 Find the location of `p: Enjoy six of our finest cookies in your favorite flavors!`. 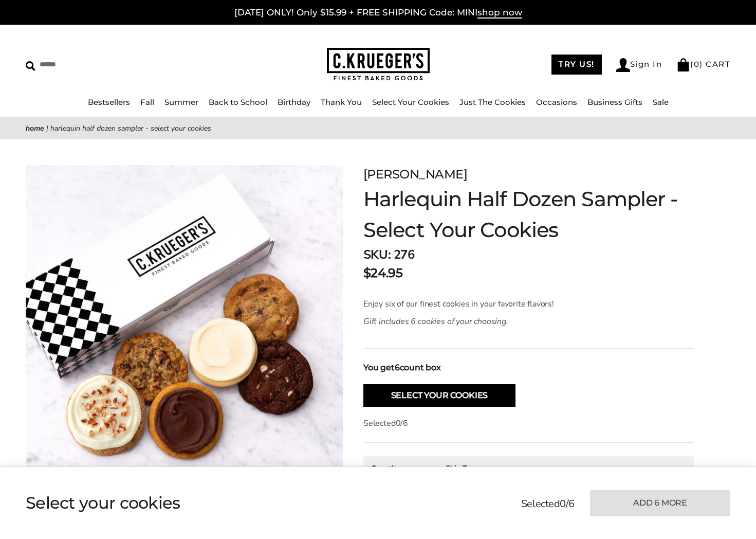

p: Enjoy six of our finest cookies in your favorite flavors! is located at coordinates (504, 304).